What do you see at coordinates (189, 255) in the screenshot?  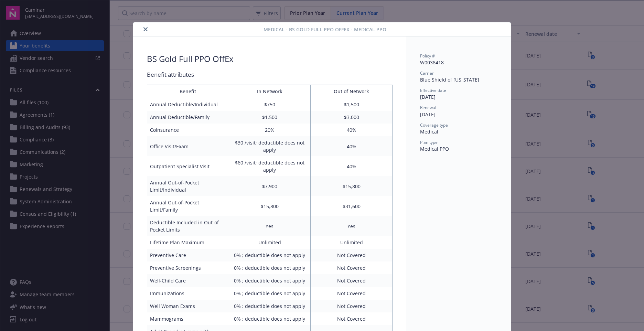 I see `td: Preventive Care` at bounding box center [189, 255].